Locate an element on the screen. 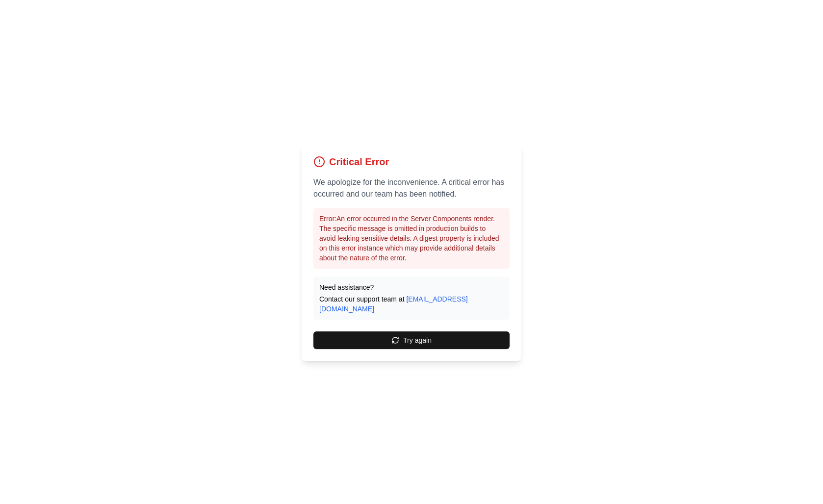  h1: Critical Error is located at coordinates (359, 162).